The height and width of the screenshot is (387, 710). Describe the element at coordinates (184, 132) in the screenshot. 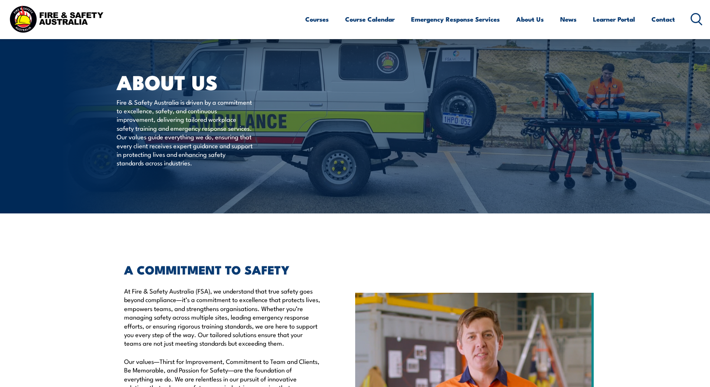

I see `p: Fire & Safety Australia is driven by a commitment to excellence, safety, and continuous improveme...` at that location.